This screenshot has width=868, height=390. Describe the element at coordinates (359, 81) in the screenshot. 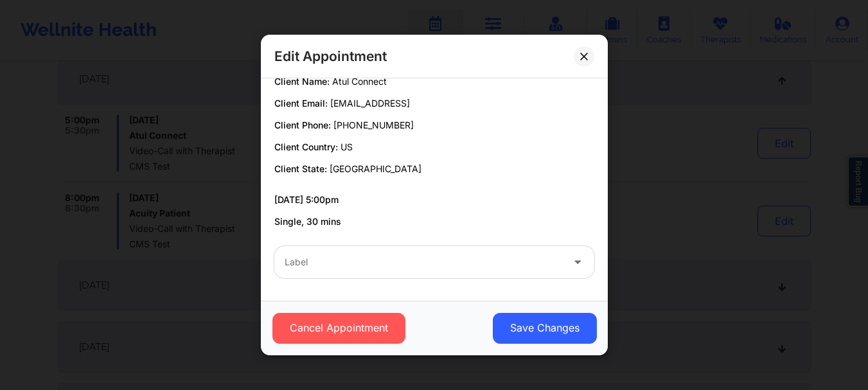

I see `span: Atul Connect` at that location.